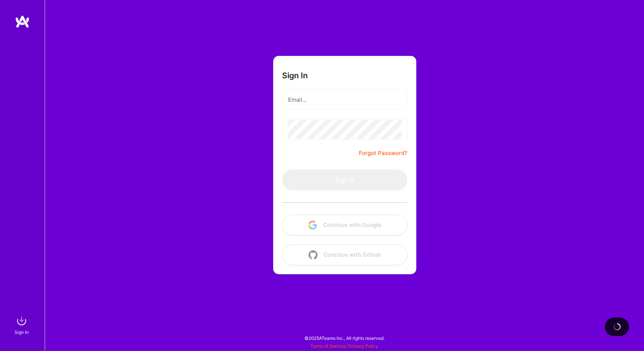 The height and width of the screenshot is (351, 644). I want to click on a: Forgot Password?, so click(383, 153).